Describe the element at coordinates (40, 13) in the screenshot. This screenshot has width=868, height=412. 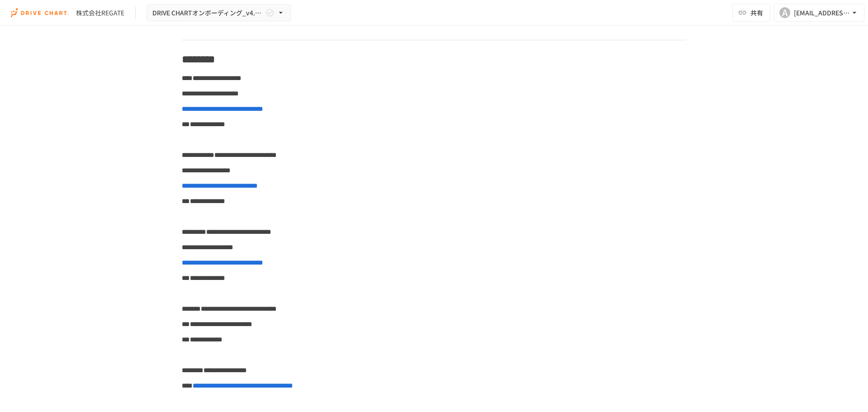
I see `img: i9VDDS9JuLRLX3JIUyK59LcYp6Y9cayLPHs4hOxMB9W` at that location.